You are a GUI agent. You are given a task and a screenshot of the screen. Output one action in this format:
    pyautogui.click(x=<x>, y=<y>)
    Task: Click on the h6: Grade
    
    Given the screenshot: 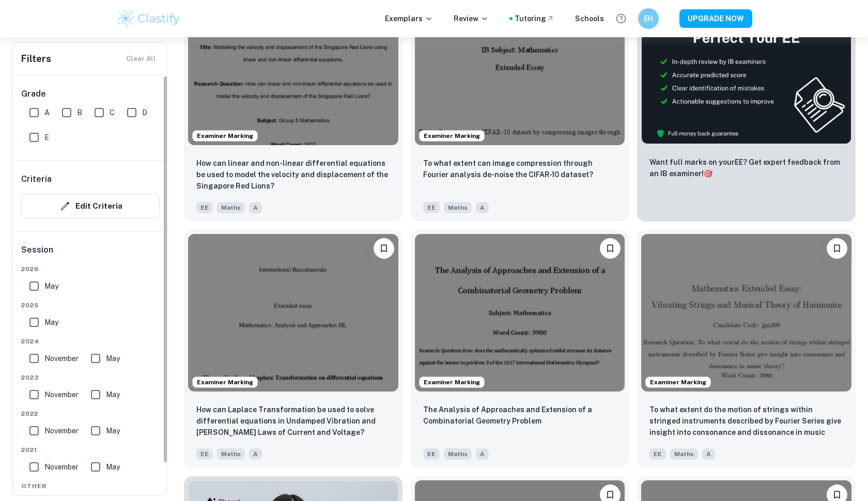 What is the action you would take?
    pyautogui.click(x=91, y=94)
    